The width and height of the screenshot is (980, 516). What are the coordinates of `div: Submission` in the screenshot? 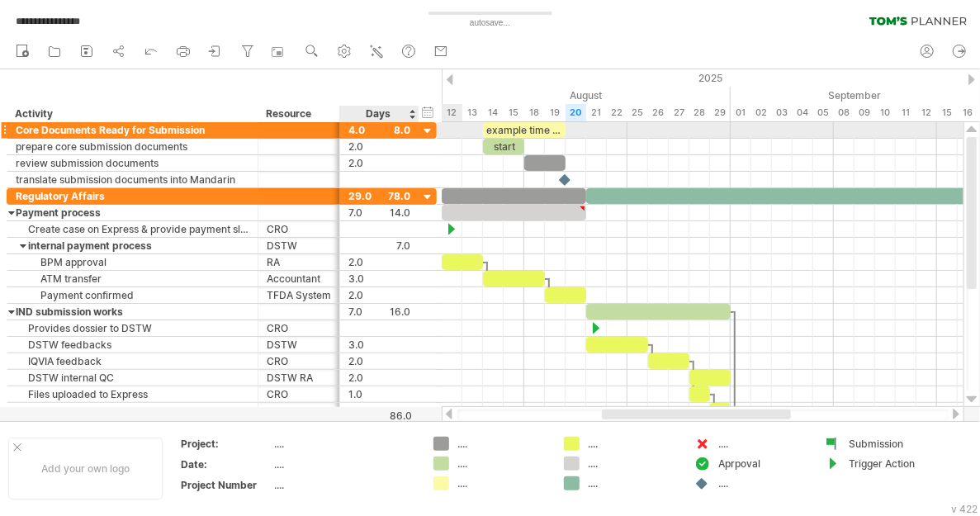 It's located at (893, 443).